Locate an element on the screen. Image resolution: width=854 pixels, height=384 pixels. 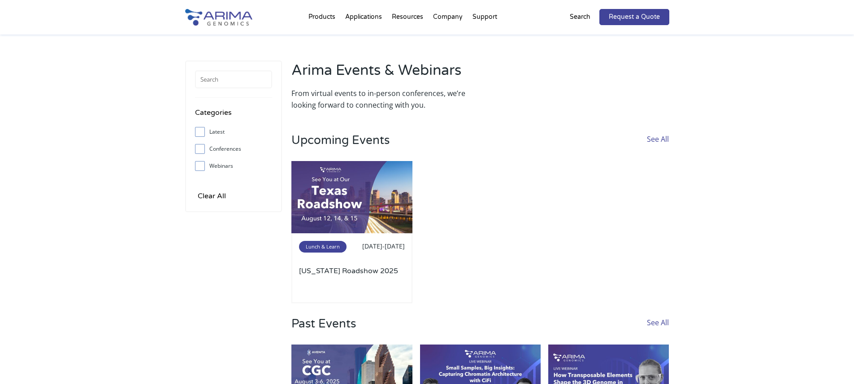
label: Latest is located at coordinates (234, 132).